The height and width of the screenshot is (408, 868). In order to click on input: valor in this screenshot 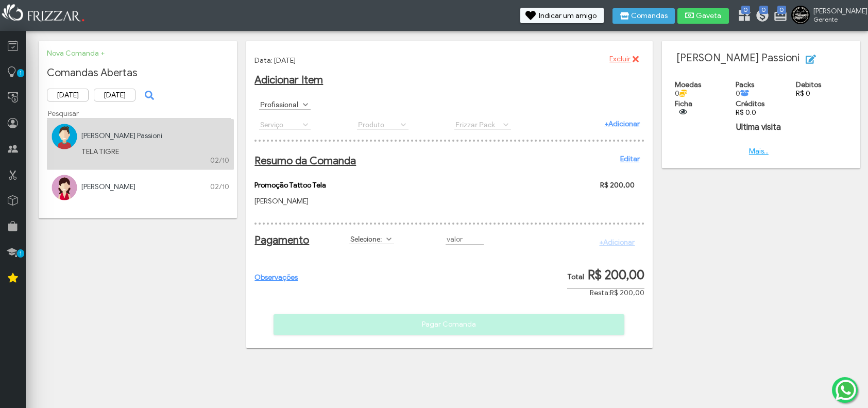, I will do `click(465, 239)`.